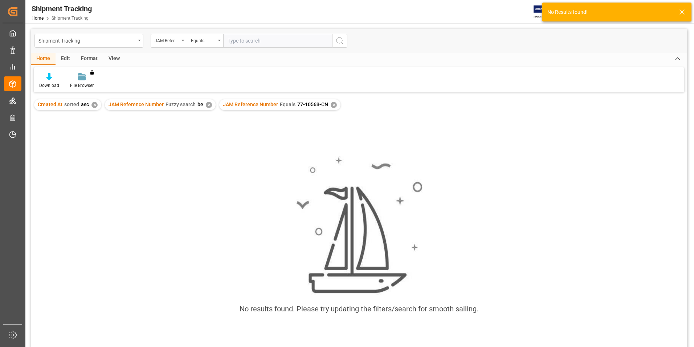 This screenshot has height=347, width=694. Describe the element at coordinates (50, 104) in the screenshot. I see `span: Created At` at that location.